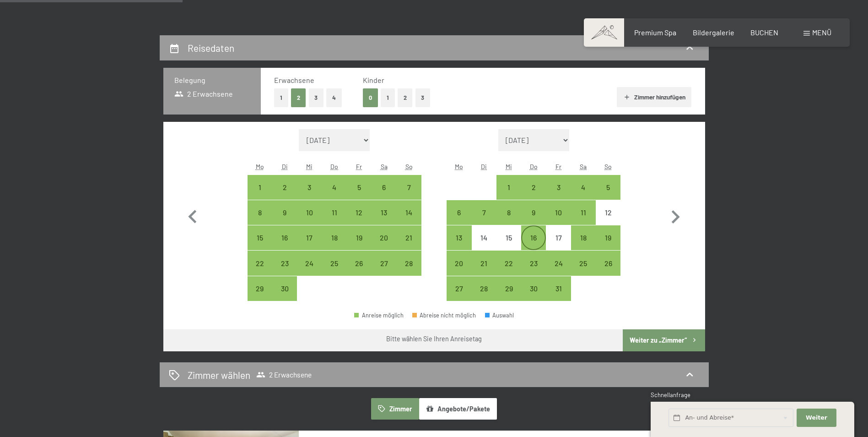 This screenshot has height=437, width=868. I want to click on div: 27, so click(384, 271).